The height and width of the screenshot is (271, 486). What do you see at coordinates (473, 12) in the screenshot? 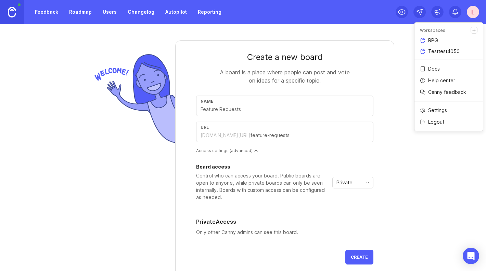
I see `button: L` at bounding box center [473, 12].